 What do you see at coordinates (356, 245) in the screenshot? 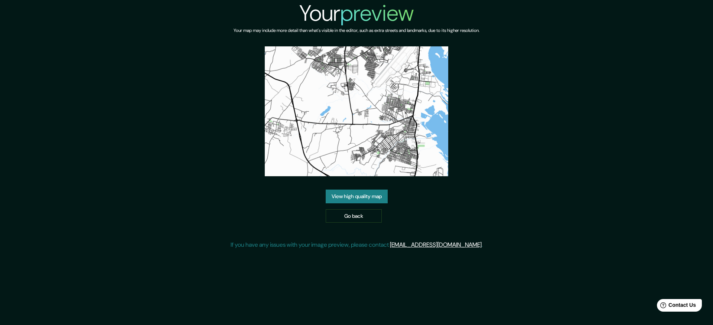
I see `p: If you have any issues with your image preview, please contact .` at bounding box center [356, 245].